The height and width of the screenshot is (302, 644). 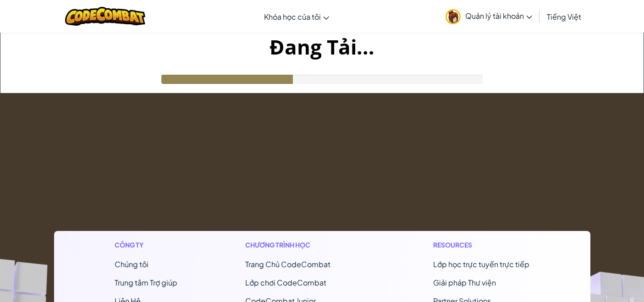 I want to click on span: Quản lý tài khoản, so click(x=499, y=15).